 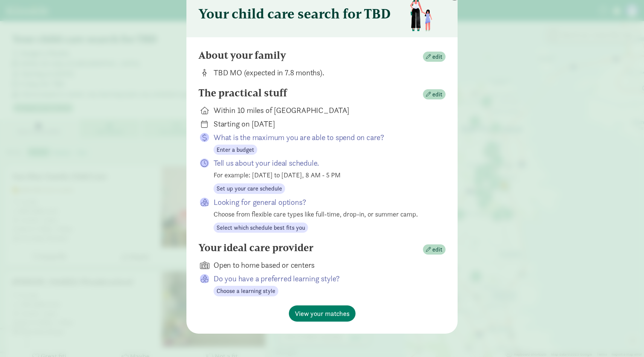 I want to click on button: View your matches, so click(x=322, y=313).